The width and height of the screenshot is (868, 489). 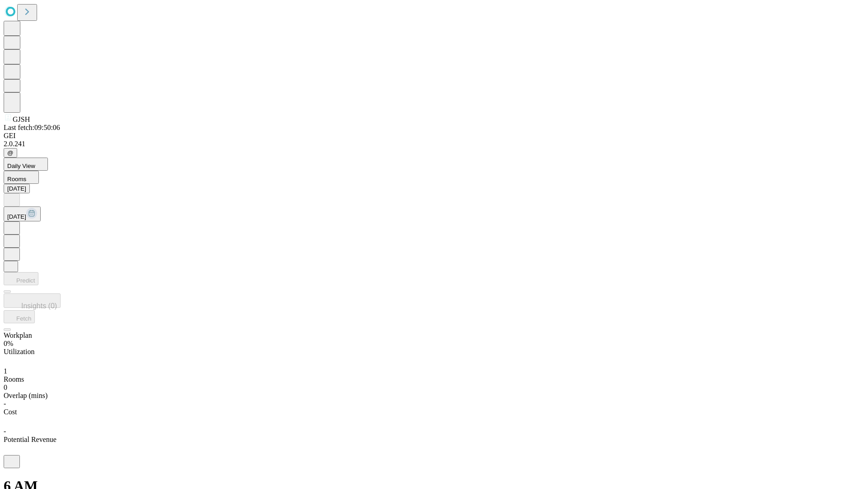 What do you see at coordinates (31, 127) in the screenshot?
I see `span: Last fetch: 09:50:06` at bounding box center [31, 127].